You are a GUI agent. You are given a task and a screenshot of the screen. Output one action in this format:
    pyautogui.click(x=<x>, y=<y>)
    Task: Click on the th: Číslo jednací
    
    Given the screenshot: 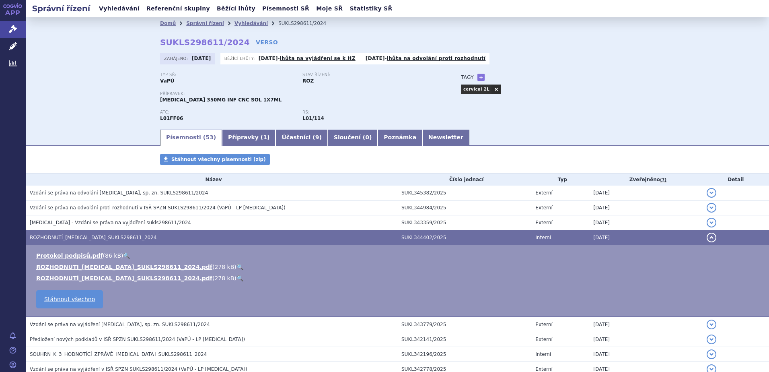 What is the action you would take?
    pyautogui.click(x=464, y=179)
    